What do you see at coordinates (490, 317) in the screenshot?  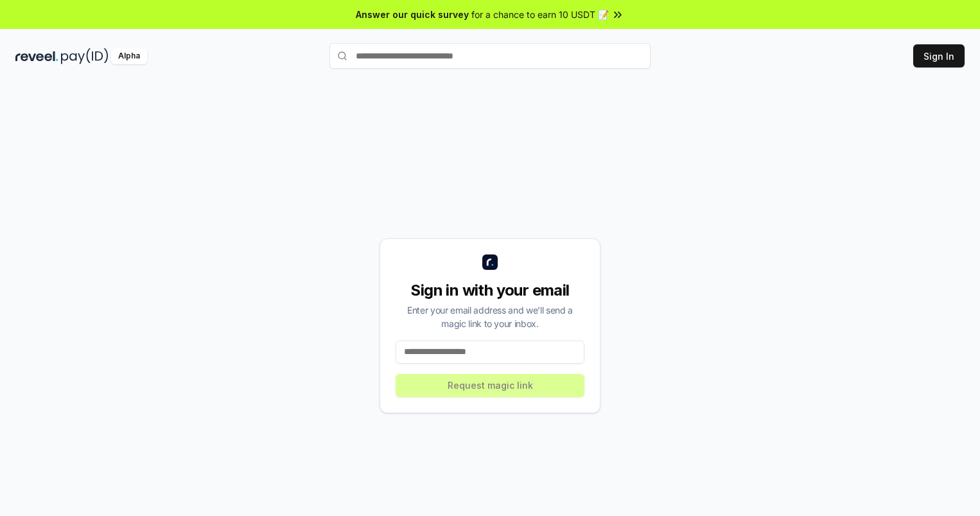 I see `div: Enter your email address and we’ll send a magic link to your inbox.` at bounding box center [490, 317].